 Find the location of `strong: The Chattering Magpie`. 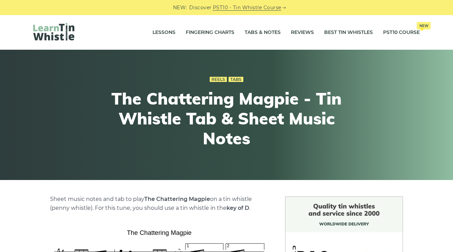

strong: The Chattering Magpie is located at coordinates (177, 199).